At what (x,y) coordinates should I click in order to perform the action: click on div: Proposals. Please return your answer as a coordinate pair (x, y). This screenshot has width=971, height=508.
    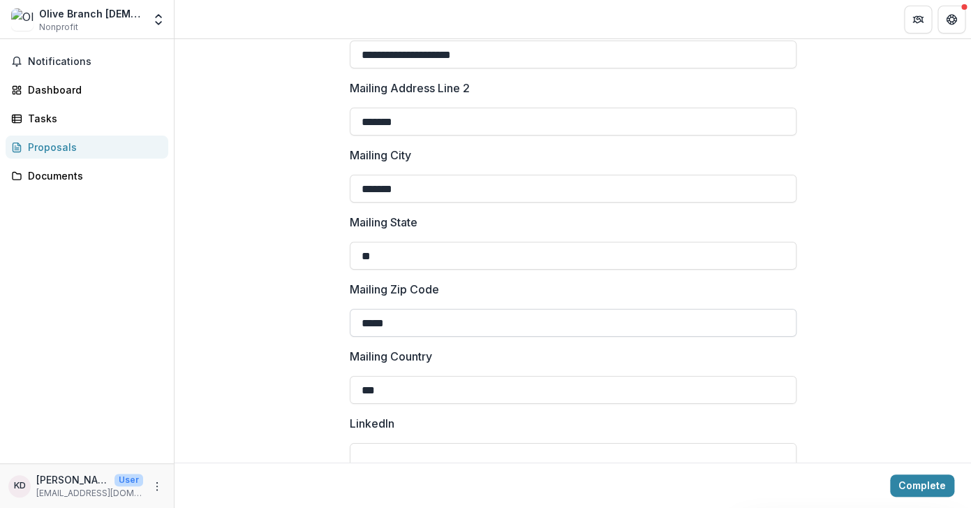
    Looking at the image, I should click on (92, 147).